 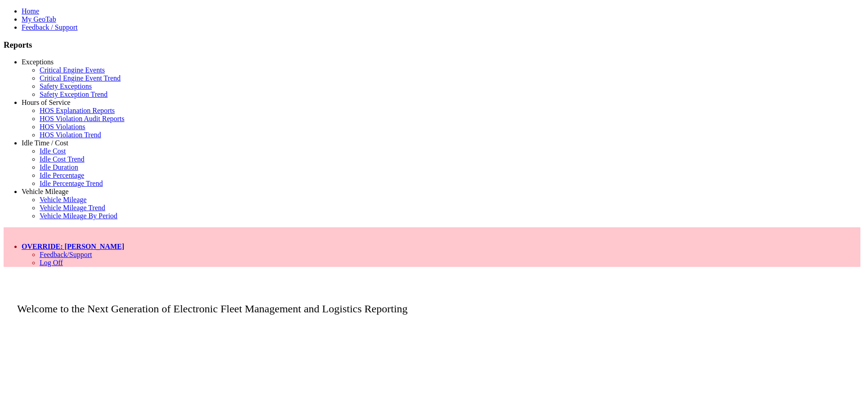 What do you see at coordinates (66, 254) in the screenshot?
I see `a: Feedback/Support` at bounding box center [66, 254].